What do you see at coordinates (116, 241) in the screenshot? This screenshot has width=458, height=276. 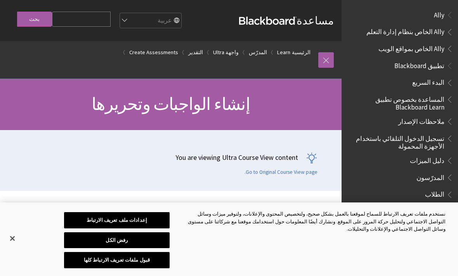 I see `button: رفض الكل` at bounding box center [116, 241].